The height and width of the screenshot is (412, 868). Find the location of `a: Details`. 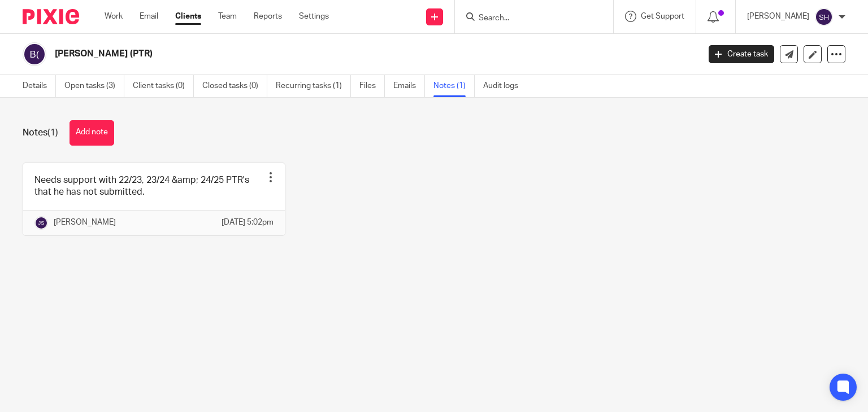

a: Details is located at coordinates (39, 86).